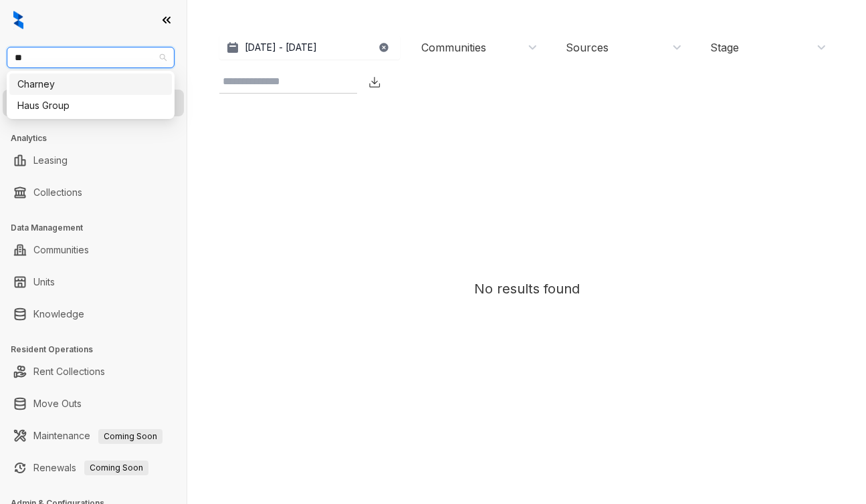 This screenshot has width=866, height=504. What do you see at coordinates (50, 161) in the screenshot?
I see `a: Leasing` at bounding box center [50, 161].